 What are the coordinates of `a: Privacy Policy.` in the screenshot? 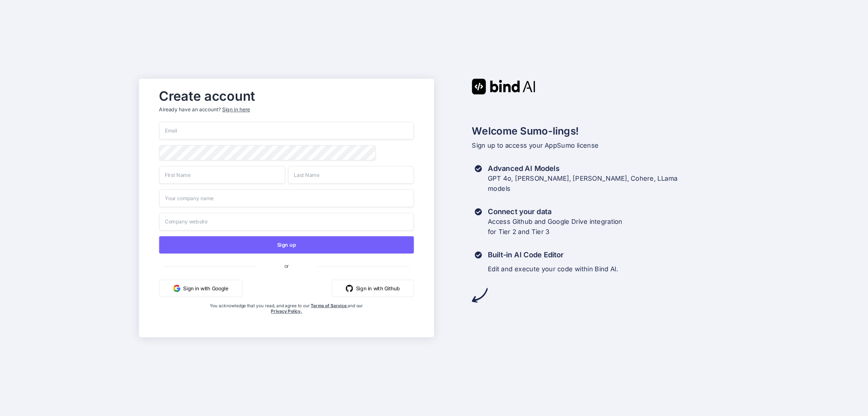 It's located at (286, 311).